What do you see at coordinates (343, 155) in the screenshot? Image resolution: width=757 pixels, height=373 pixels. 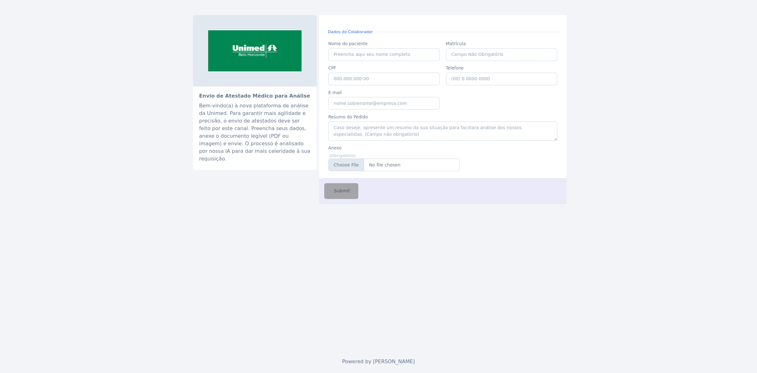 I see `small: (Obrigatório)` at bounding box center [343, 155].